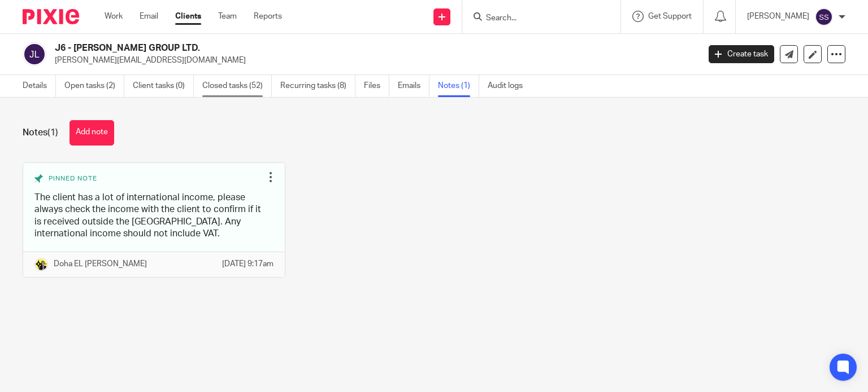 This screenshot has width=868, height=392. I want to click on input: Search, so click(536, 19).